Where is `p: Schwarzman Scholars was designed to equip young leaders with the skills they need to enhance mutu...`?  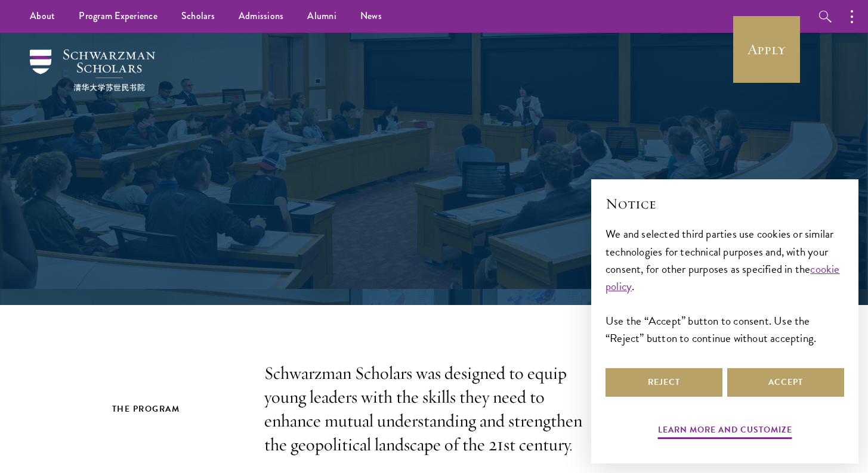 p: Schwarzman Scholars was designed to equip young leaders with the skills they need to enhance mutu... is located at coordinates (434, 410).